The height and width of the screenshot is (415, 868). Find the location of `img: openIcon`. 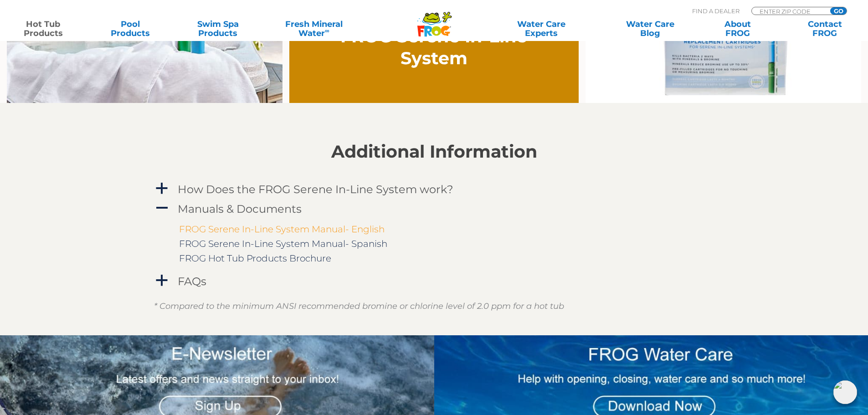

img: openIcon is located at coordinates (846, 393).